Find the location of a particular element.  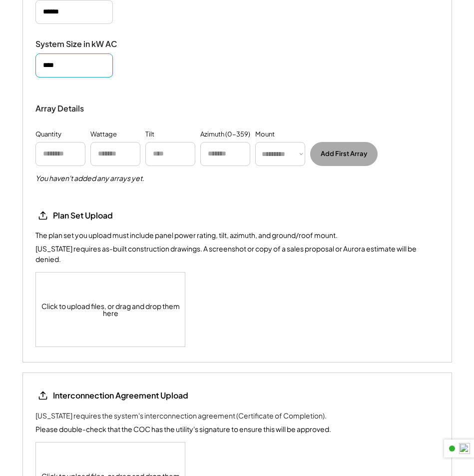

h5: You haven't added any arrays yet. is located at coordinates (90, 179).